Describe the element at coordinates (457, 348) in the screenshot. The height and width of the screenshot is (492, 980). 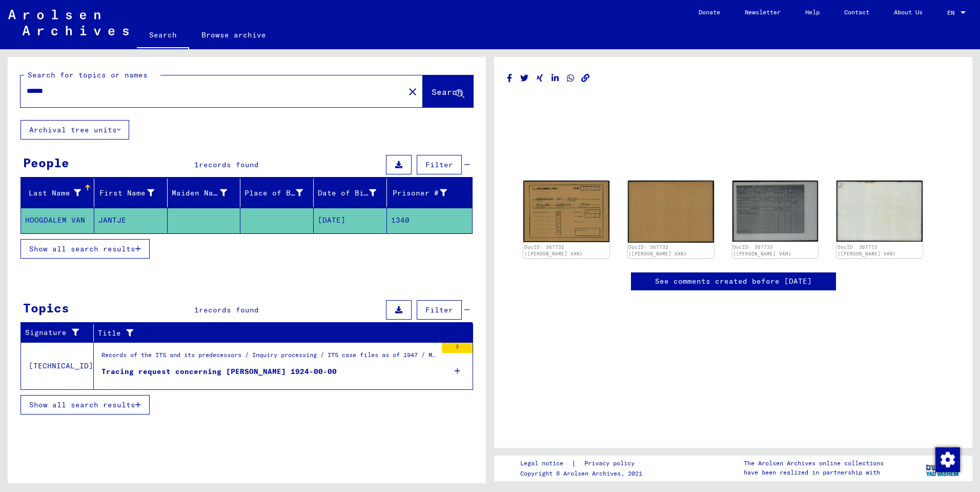
I see `div: 3` at that location.